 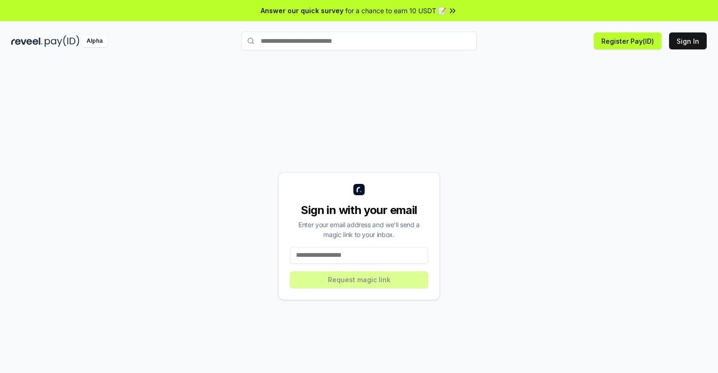 What do you see at coordinates (359, 230) in the screenshot?
I see `div: Enter your email address and we’ll send a magic link to your inbox.` at bounding box center [359, 230].